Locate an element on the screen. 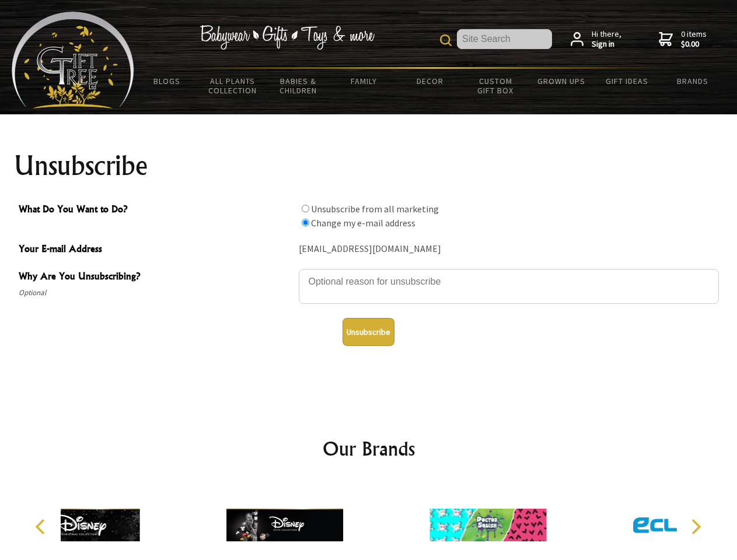 Image resolution: width=737 pixels, height=560 pixels. label: Change my e-mail address is located at coordinates (363, 223).